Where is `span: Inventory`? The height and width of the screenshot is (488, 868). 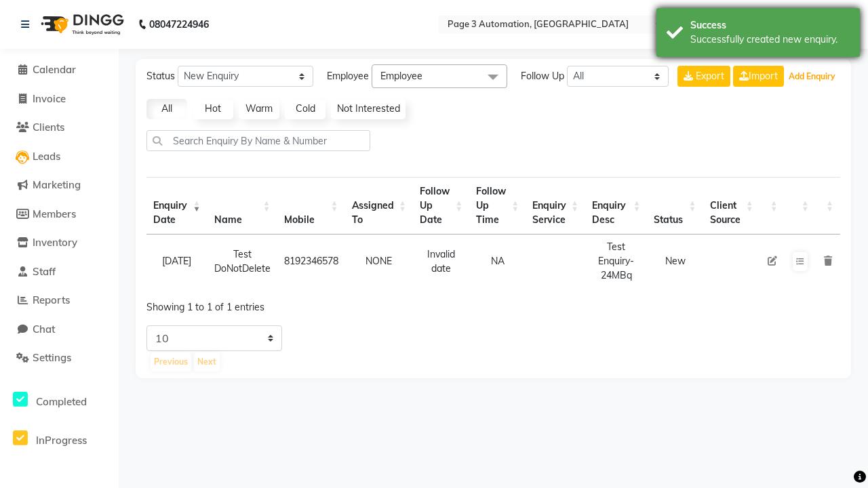
span: Inventory is located at coordinates (55, 242).